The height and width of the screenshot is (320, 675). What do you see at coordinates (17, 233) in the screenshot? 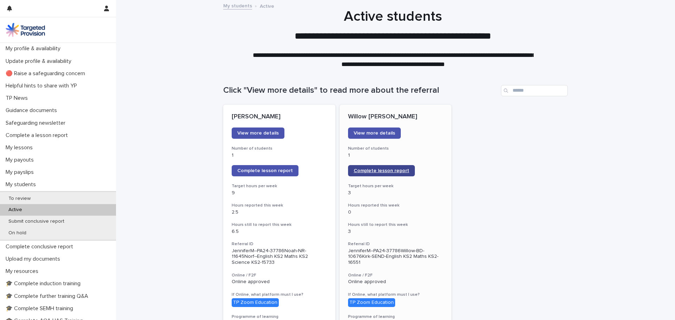
I see `p: On hold` at bounding box center [17, 233].